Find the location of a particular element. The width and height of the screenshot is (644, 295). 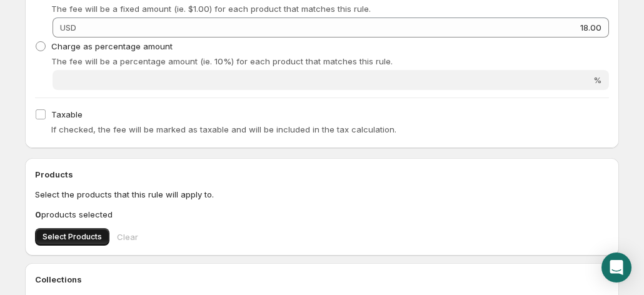

span: Taxable is located at coordinates (67, 114).